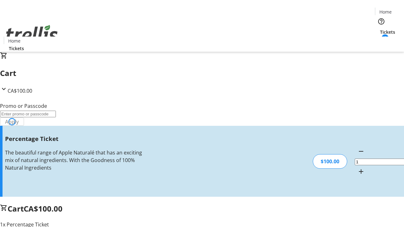 The height and width of the screenshot is (227, 404). What do you see at coordinates (74, 160) in the screenshot?
I see `div: The beautiful range of Apple Naturalé that has an exciting mix of natural ingredients. With the G...` at bounding box center [74, 160].